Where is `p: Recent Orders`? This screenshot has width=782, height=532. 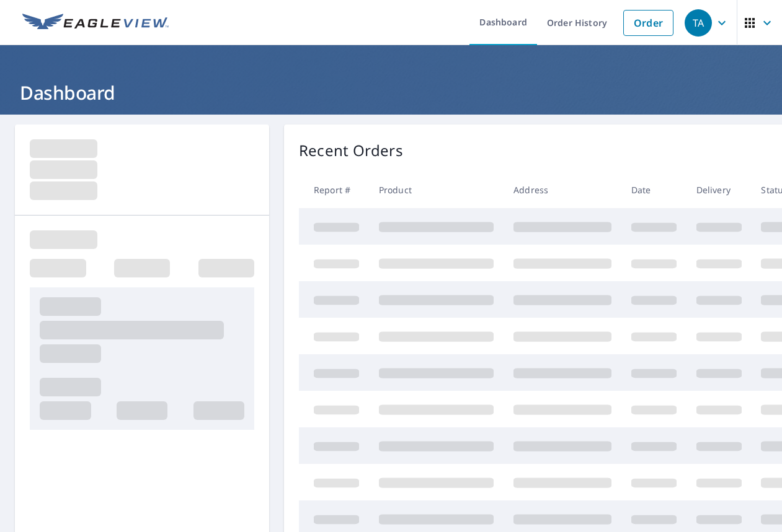 p: Recent Orders is located at coordinates (351, 151).